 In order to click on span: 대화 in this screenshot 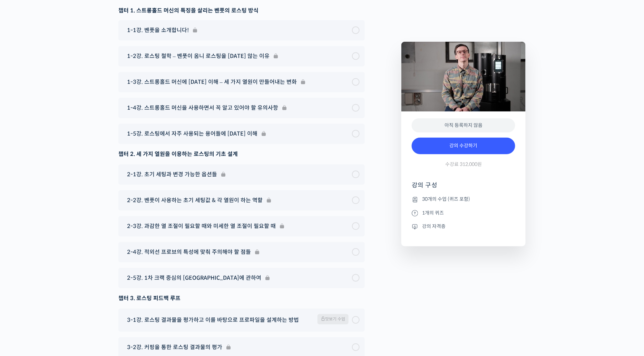, I will do `click(68, 232)`.